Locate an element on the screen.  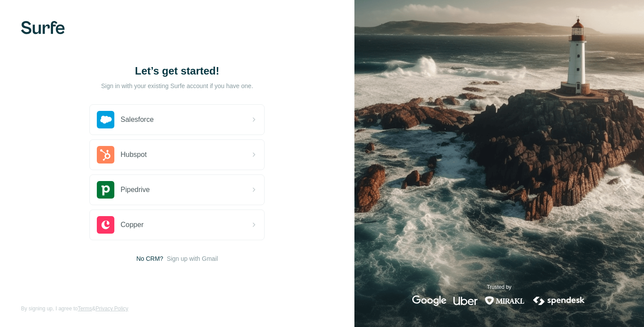
a: Terms is located at coordinates (85, 308).